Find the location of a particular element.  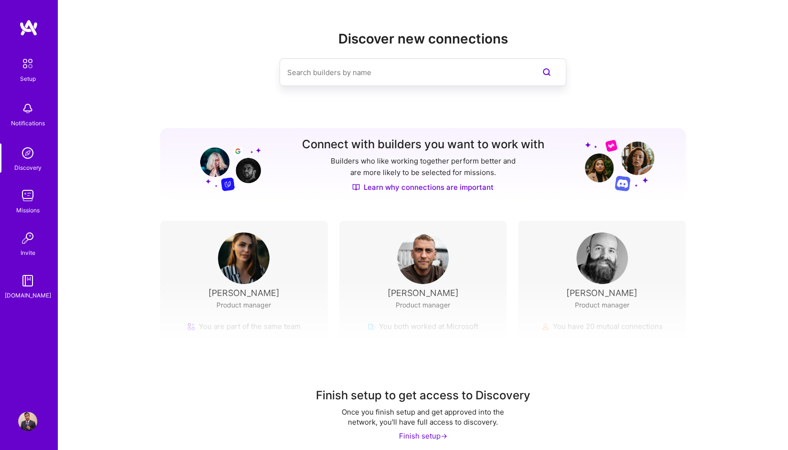

div: Invite is located at coordinates (28, 252).